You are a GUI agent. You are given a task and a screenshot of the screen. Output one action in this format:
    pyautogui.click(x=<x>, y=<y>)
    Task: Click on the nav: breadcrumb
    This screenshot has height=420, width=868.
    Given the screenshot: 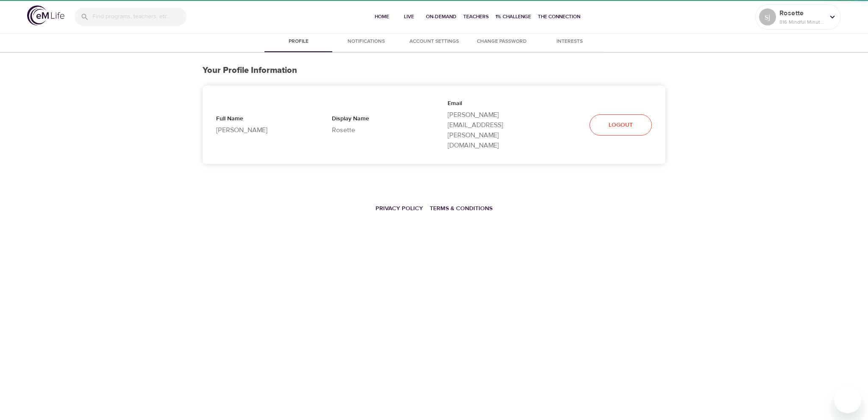 What is the action you would take?
    pyautogui.click(x=434, y=208)
    